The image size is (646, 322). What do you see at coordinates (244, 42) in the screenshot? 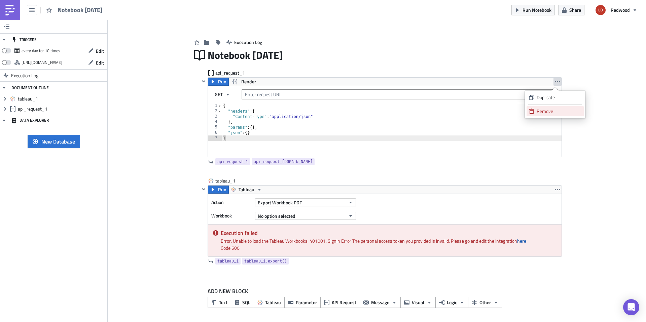
I see `button: Execution Log` at bounding box center [244, 42].